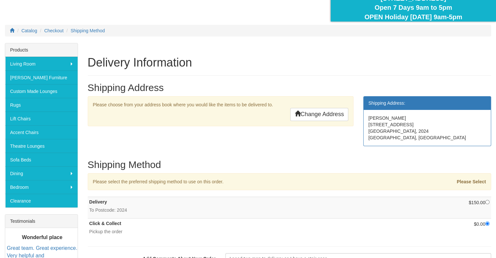 This screenshot has width=496, height=258. I want to click on a: Living Room, so click(41, 64).